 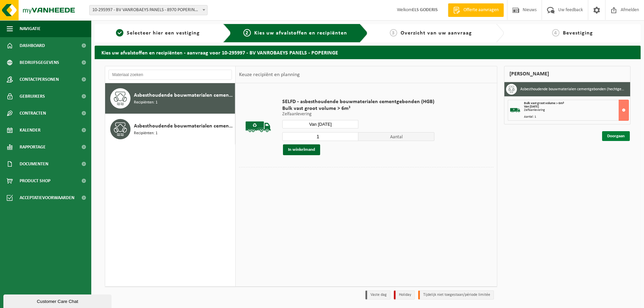 I want to click on a: 1Selecteer hier een vestiging, so click(x=158, y=33).